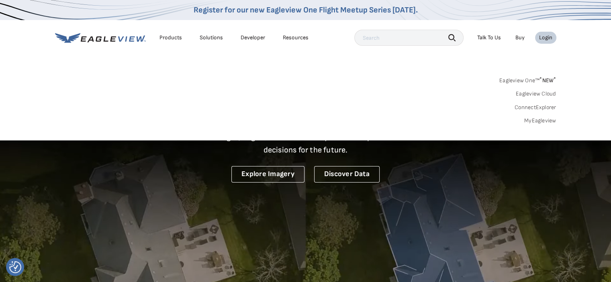  I want to click on a: MyEagleview, so click(540, 121).